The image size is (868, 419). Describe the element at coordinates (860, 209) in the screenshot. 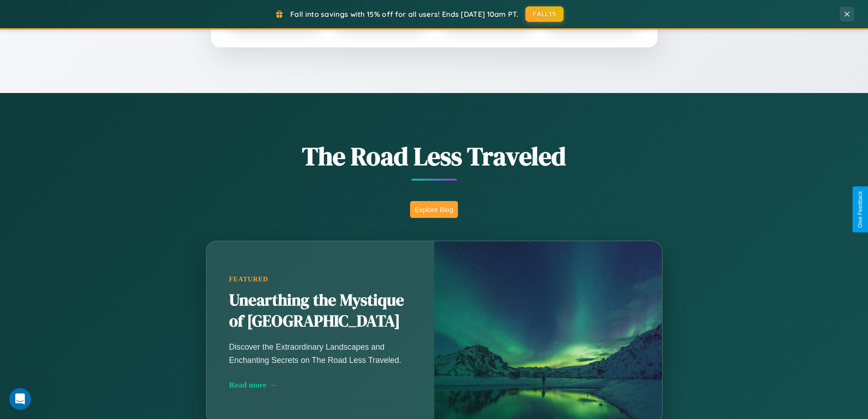

I see `div: Give Feedback` at that location.